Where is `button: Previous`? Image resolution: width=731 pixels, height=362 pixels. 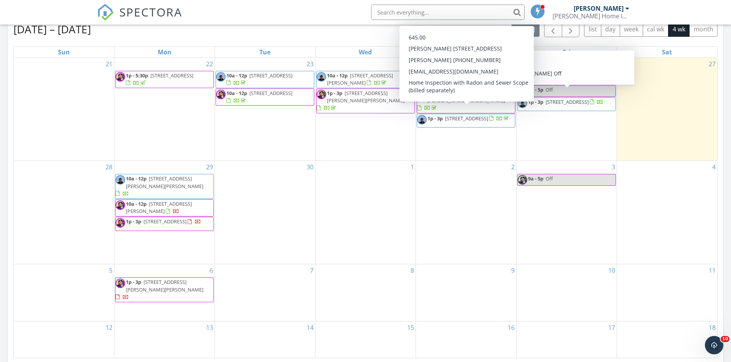 button: Previous is located at coordinates (553, 29).